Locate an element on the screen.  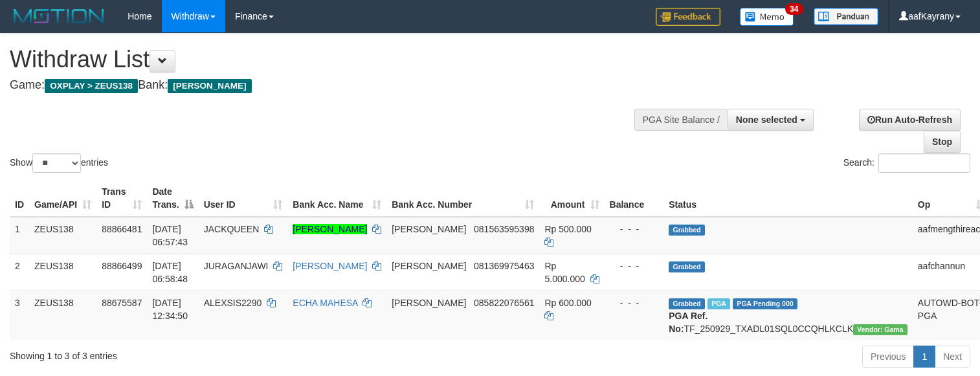
a: Next is located at coordinates (952, 357).